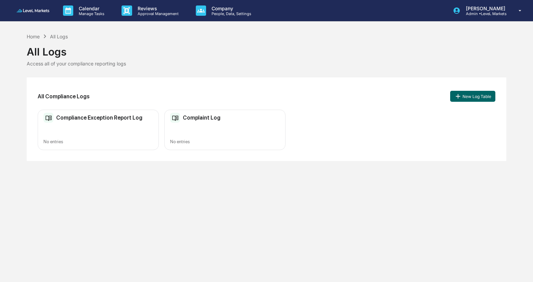 The height and width of the screenshot is (282, 533). What do you see at coordinates (267, 63) in the screenshot?
I see `div: Access all of your compliance reporting logs` at bounding box center [267, 63].